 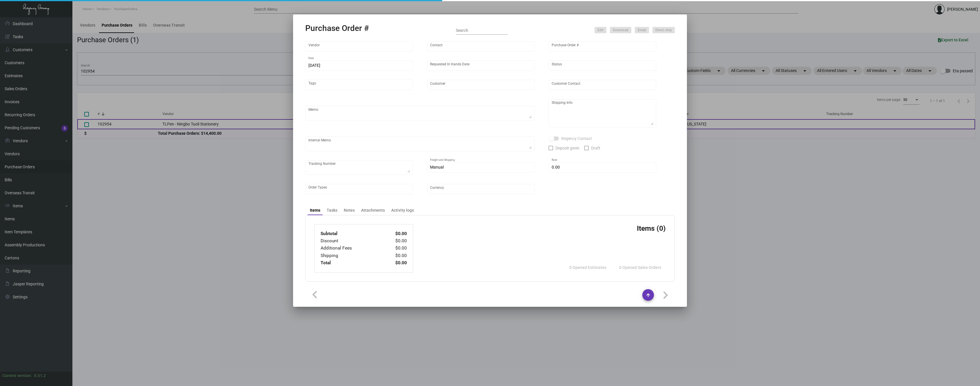 What do you see at coordinates (651, 228) in the screenshot?
I see `h3: Items (0)` at bounding box center [651, 228].